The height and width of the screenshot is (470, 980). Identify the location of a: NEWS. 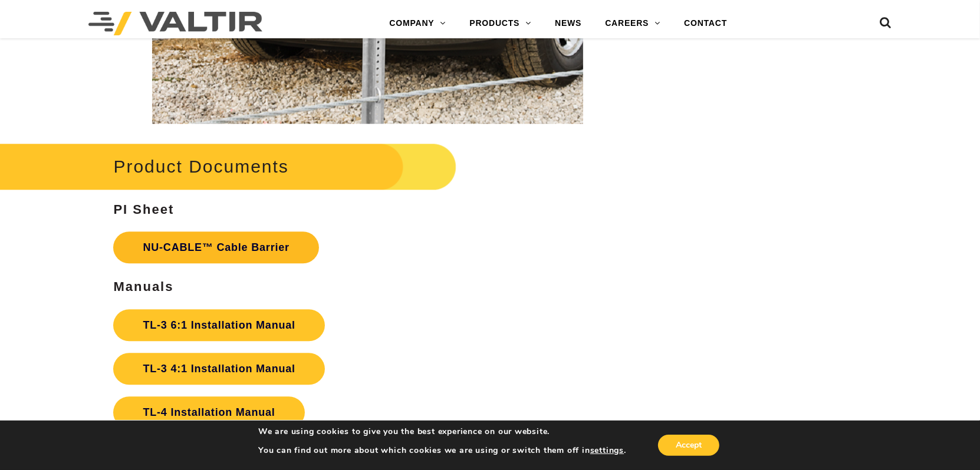
(567, 23).